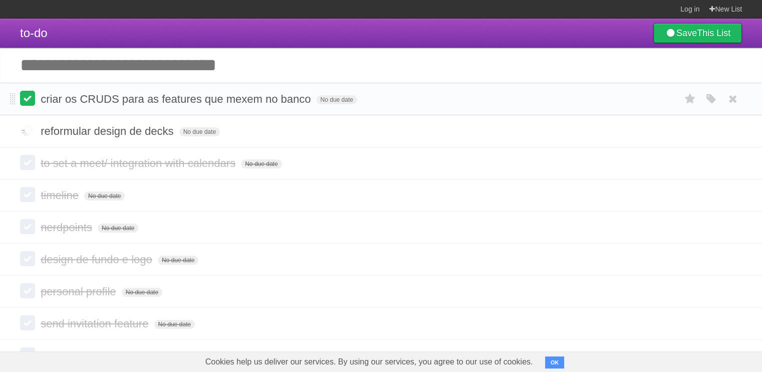  Describe the element at coordinates (690, 99) in the screenshot. I see `label: Star task` at that location.